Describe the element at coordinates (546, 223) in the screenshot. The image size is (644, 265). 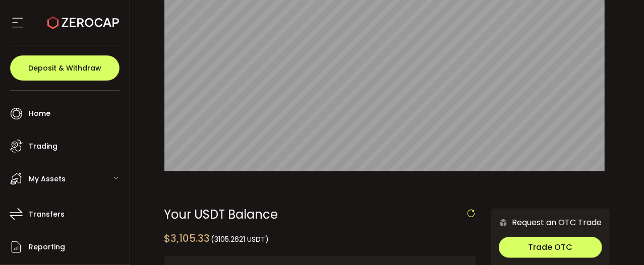
I see `div: Request an OTC Trade` at that location.